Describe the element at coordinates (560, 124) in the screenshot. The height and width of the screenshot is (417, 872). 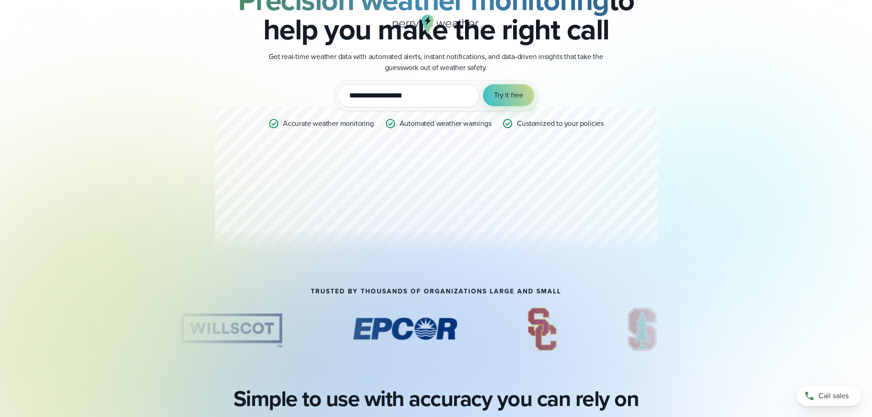
I see `p: Customized to your policies` at that location.